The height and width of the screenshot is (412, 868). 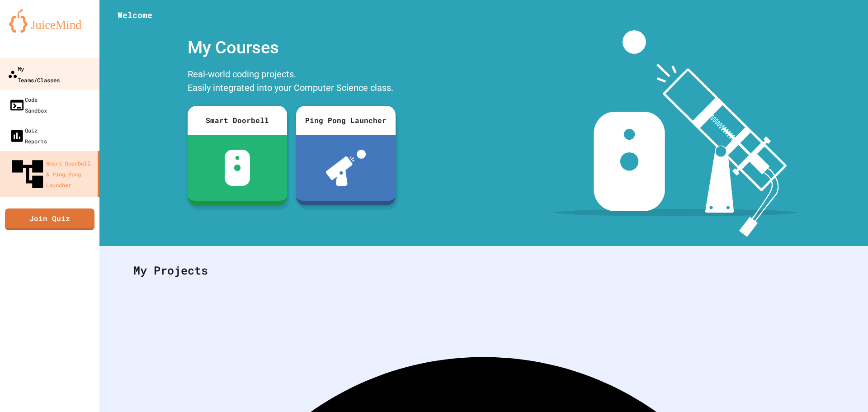 I want to click on img: ppl-with-ball.png, so click(x=346, y=168).